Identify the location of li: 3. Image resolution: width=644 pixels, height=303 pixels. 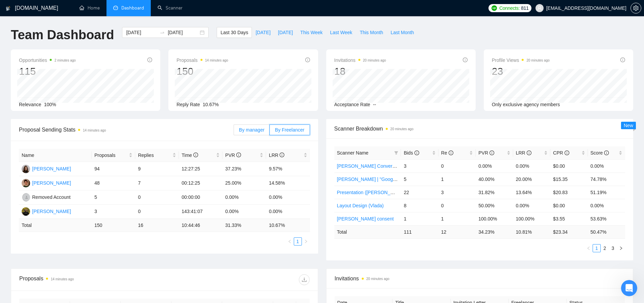
(613, 248).